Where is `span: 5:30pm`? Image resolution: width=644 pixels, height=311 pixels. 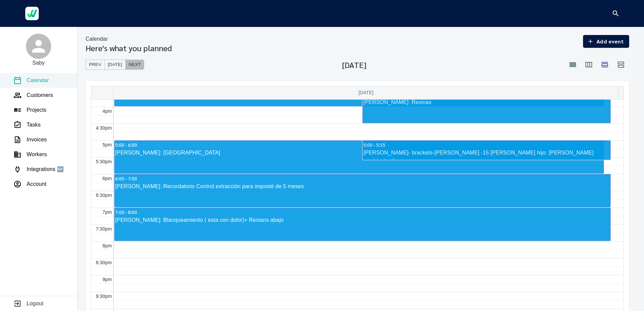
span: 5:30pm is located at coordinates (104, 162).